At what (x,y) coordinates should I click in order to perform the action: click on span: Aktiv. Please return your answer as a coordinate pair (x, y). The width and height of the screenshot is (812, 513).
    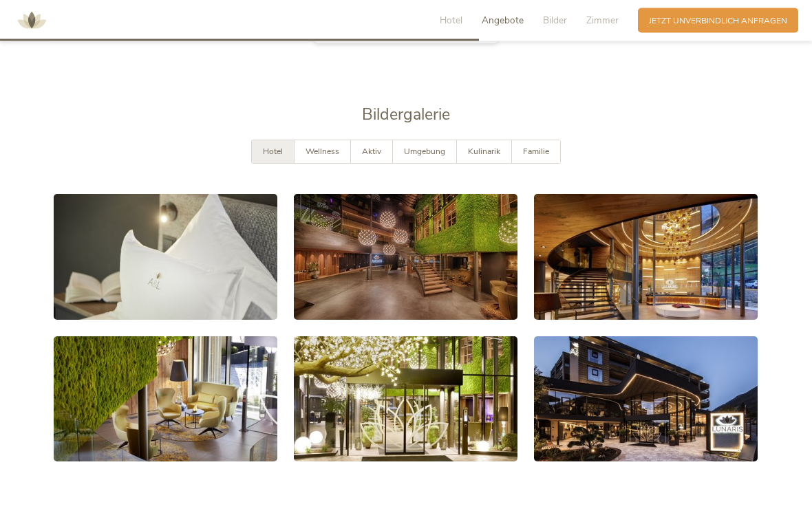
    Looking at the image, I should click on (371, 152).